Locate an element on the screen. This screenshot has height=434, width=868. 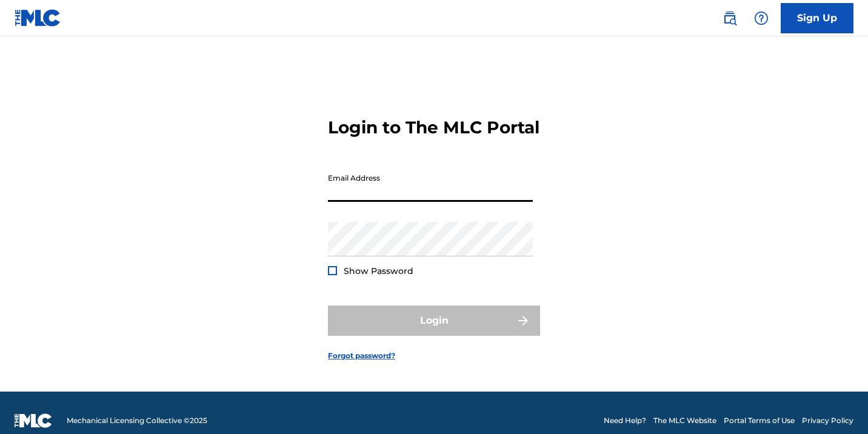
a: Portal Terms of Use is located at coordinates (759, 421).